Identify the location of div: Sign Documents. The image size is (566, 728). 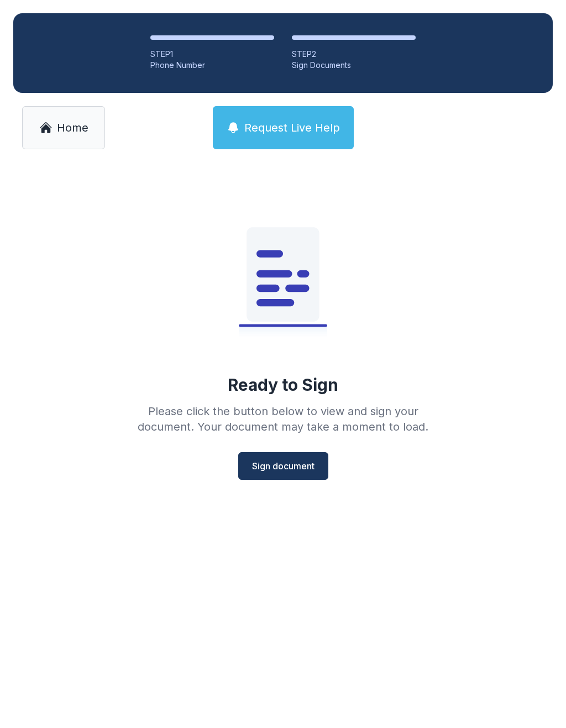
(354, 65).